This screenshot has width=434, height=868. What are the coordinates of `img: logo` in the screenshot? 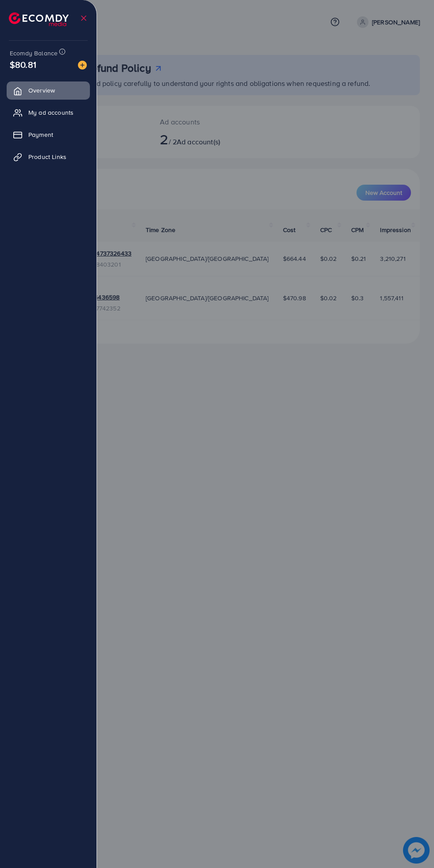 It's located at (39, 19).